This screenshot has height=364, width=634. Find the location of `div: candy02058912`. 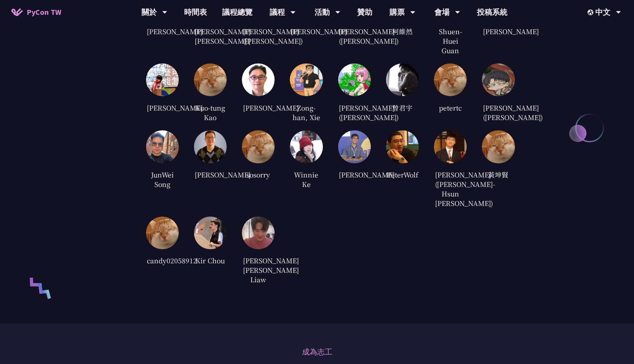

div: candy02058912 is located at coordinates (162, 261).